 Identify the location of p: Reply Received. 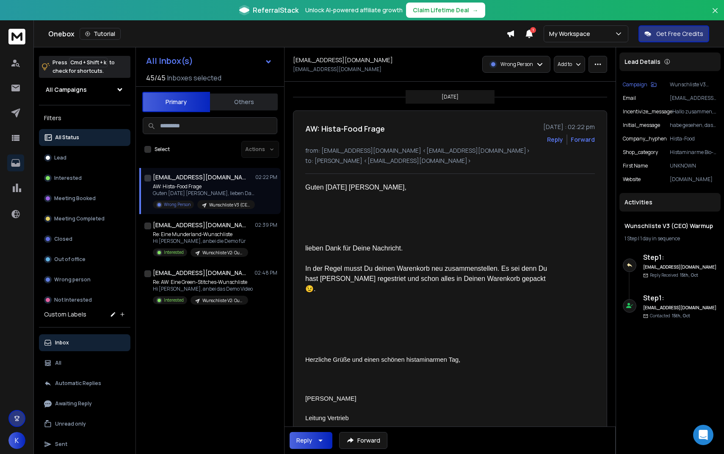
(674, 275).